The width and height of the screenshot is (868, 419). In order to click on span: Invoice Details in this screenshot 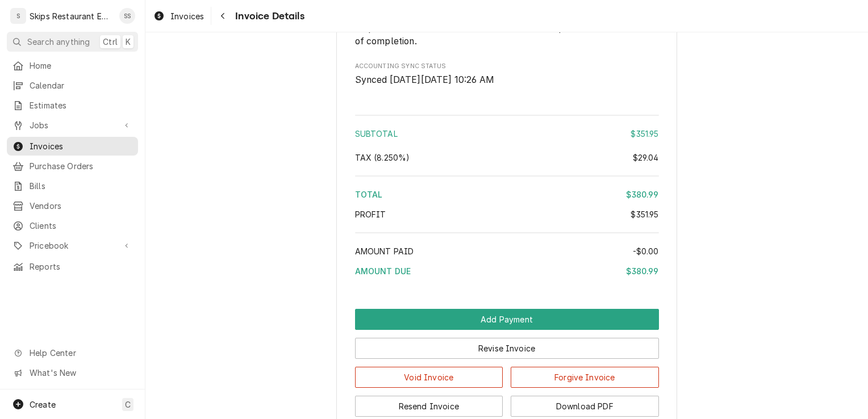, I will do `click(268, 16)`.